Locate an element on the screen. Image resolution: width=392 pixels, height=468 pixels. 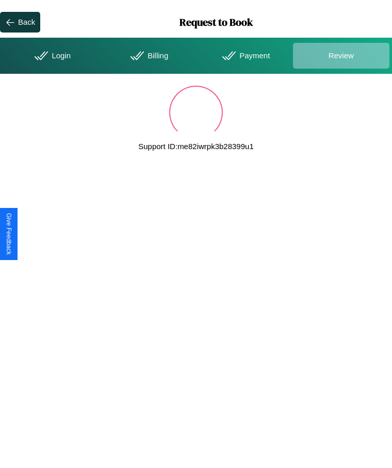
p: Support ID: me82iwrpk3b28399u1 is located at coordinates (196, 146).